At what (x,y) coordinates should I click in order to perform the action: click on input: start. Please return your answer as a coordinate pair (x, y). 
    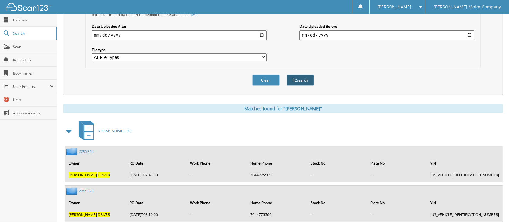
    Looking at the image, I should click on (179, 35).